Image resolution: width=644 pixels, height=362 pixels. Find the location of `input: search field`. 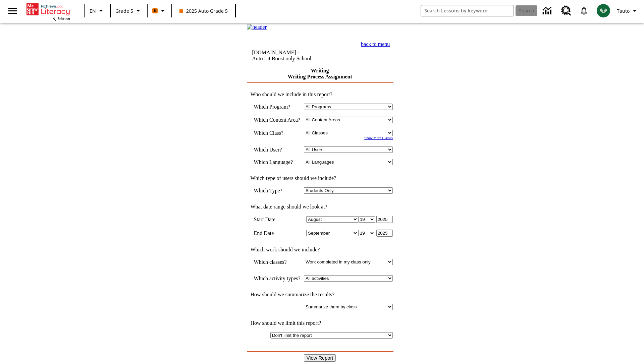

input: search field is located at coordinates (467, 11).